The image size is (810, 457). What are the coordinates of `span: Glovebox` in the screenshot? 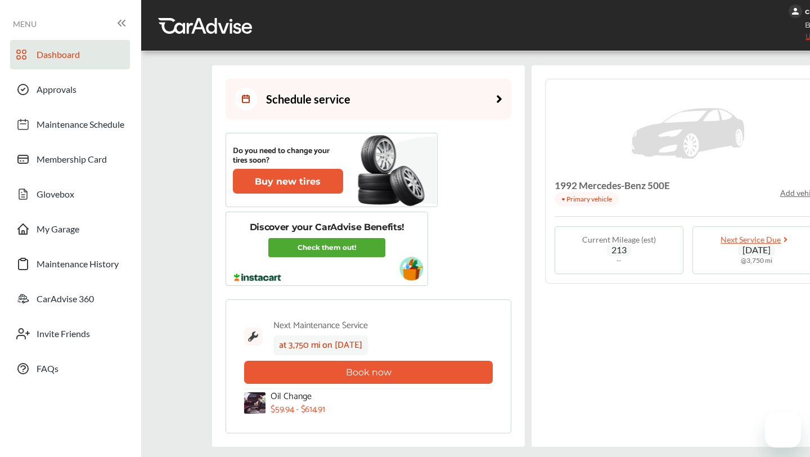 It's located at (55, 196).